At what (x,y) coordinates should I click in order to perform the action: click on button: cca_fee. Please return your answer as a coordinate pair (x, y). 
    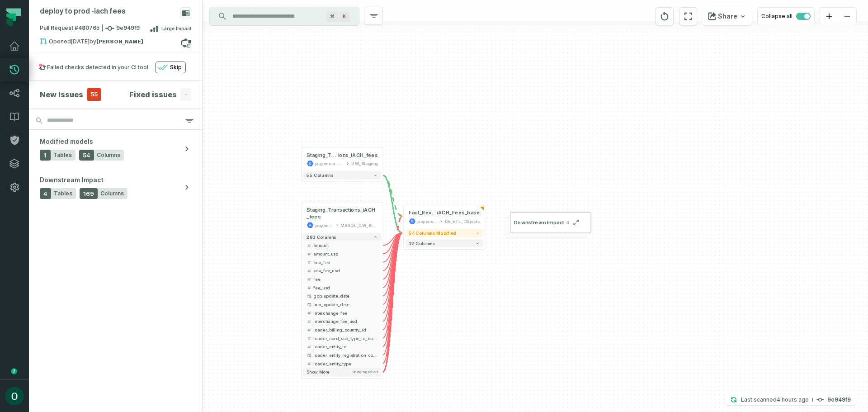
    Looking at the image, I should click on (342, 262).